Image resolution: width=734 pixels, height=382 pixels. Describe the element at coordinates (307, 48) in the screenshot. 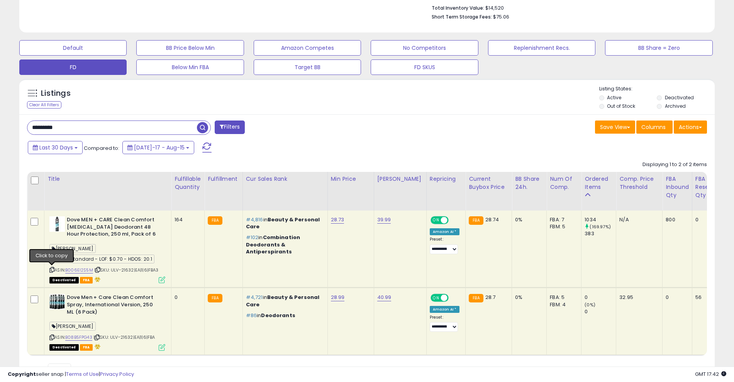

I see `button: Amazon Competes` at that location.